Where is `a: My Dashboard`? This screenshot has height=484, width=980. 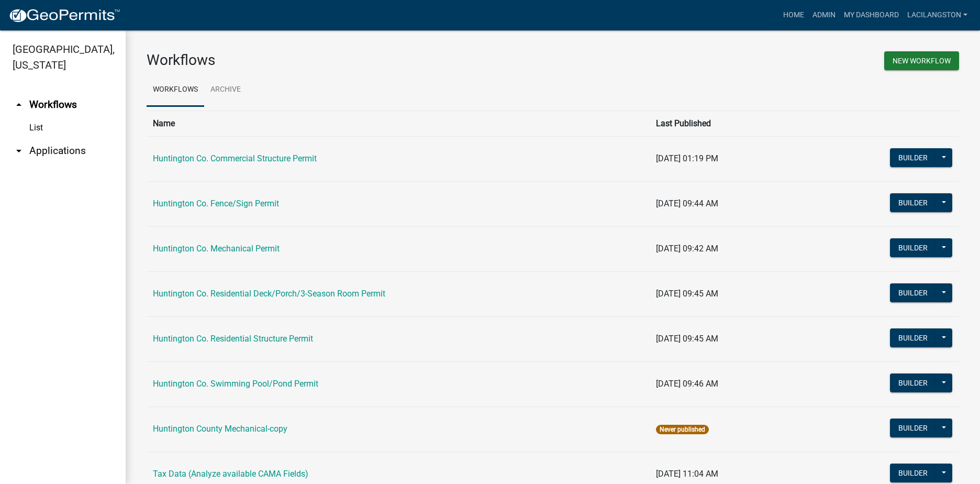 a: My Dashboard is located at coordinates (871, 15).